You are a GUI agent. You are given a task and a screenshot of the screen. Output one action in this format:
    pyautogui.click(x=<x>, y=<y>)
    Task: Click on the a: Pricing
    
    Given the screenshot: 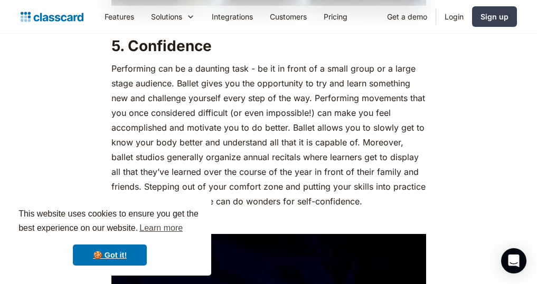 What is the action you would take?
    pyautogui.click(x=335, y=16)
    